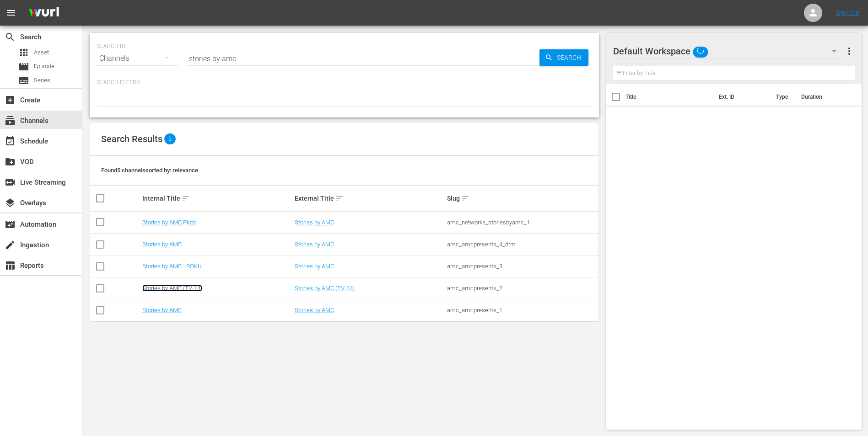 This screenshot has height=436, width=868. I want to click on span: menu, so click(11, 13).